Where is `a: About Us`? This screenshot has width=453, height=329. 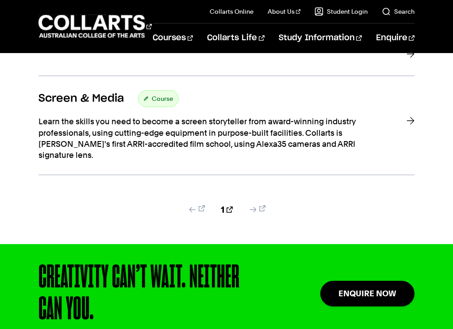 a: About Us is located at coordinates (284, 12).